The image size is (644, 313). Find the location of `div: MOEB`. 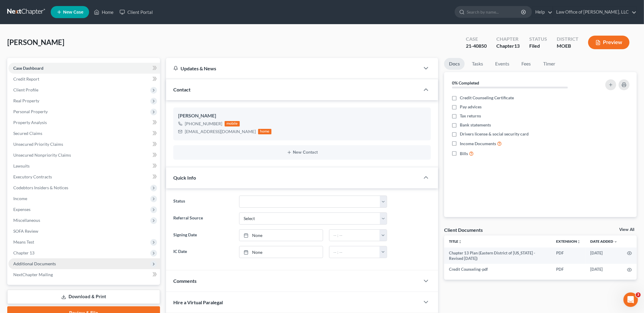

div: MOEB is located at coordinates (567, 46).